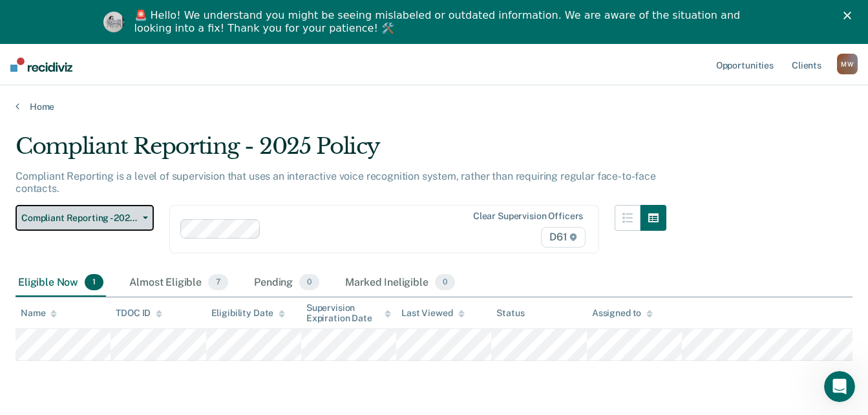 This screenshot has height=415, width=868. What do you see at coordinates (348, 313) in the screenshot?
I see `div: Supervision Expiration Date` at bounding box center [348, 313].